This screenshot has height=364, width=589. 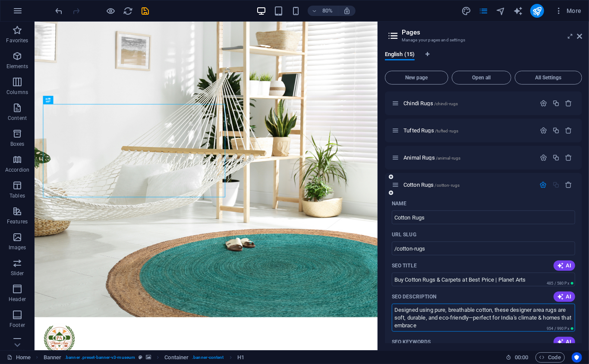 What do you see at coordinates (323, 11) in the screenshot?
I see `button: 80%` at bounding box center [323, 11].